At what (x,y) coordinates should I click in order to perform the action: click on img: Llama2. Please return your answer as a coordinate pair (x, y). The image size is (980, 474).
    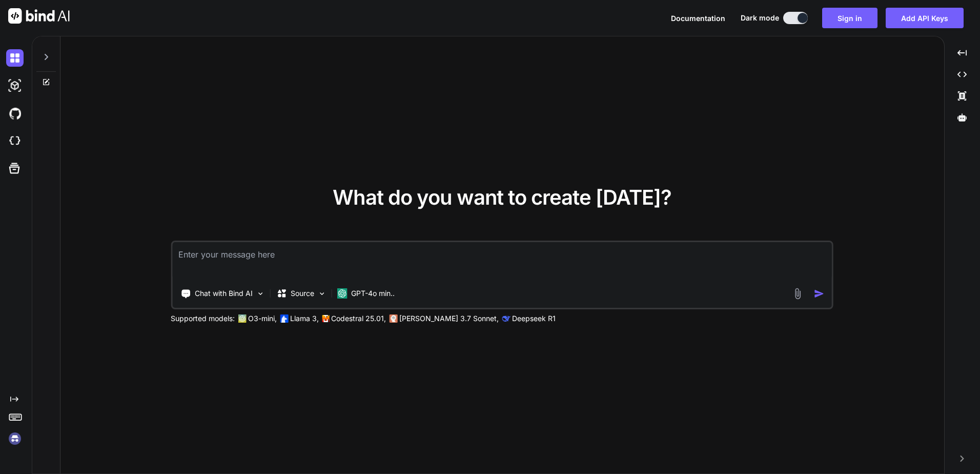
    Looking at the image, I should click on (284, 319).